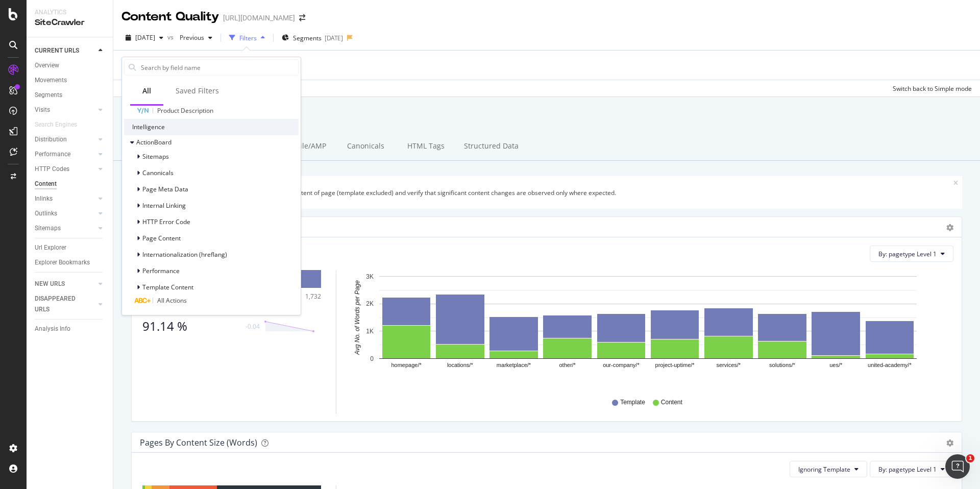 This screenshot has width=980, height=489. What do you see at coordinates (567, 366) in the screenshot?
I see `text: other/*` at bounding box center [567, 366].